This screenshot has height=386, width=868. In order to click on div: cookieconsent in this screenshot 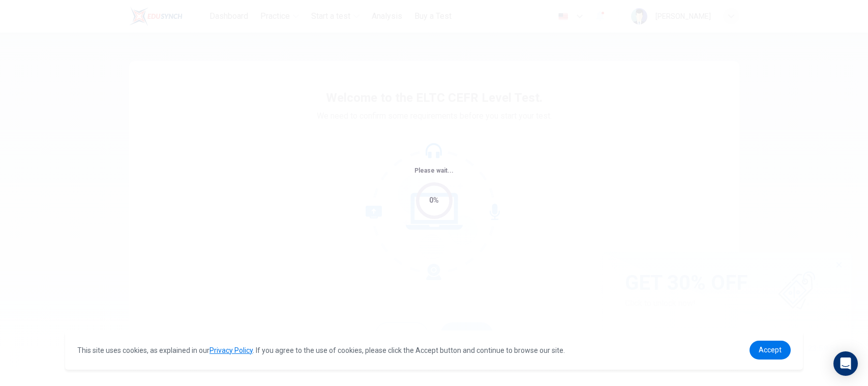, I will do `click(433, 349)`.